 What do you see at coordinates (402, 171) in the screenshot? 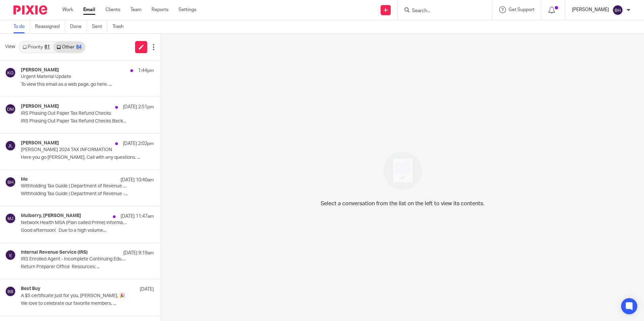
I see `img: image` at bounding box center [402, 171].